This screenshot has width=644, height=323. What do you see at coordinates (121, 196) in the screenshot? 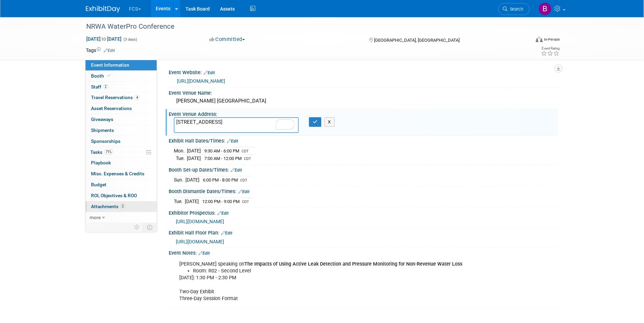
I see `a: ROI, Objectives & ROO` at bounding box center [121, 196].